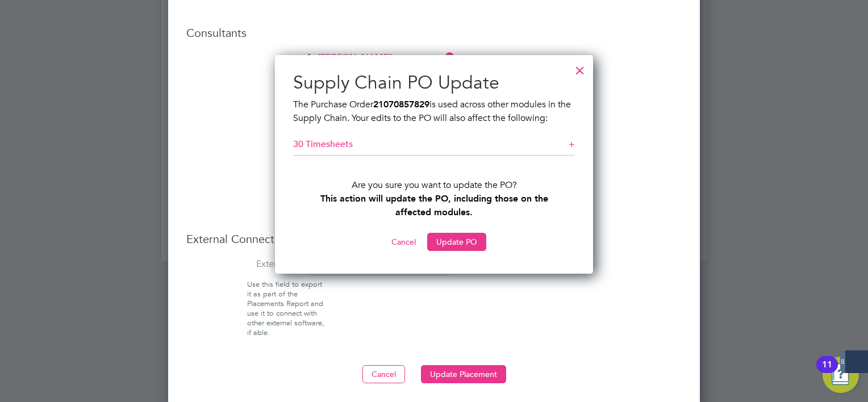 The image size is (868, 402). What do you see at coordinates (434, 63) in the screenshot?
I see `li: 1.` at bounding box center [434, 63].